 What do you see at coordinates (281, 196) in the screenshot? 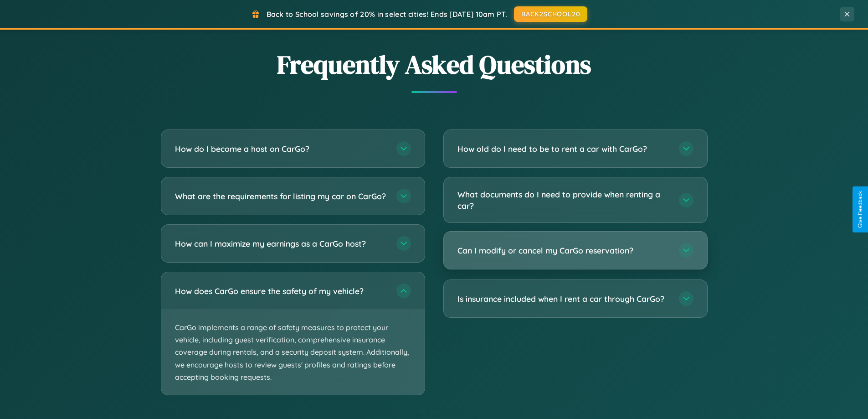
I see `h3: What are the requirements for listing my car on CarGo?` at bounding box center [281, 196].